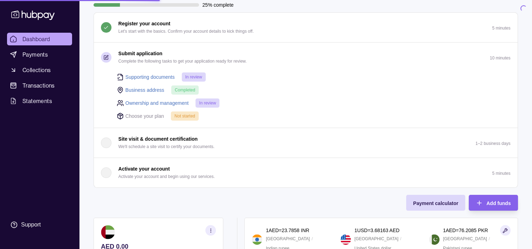 Image resolution: width=532 pixels, height=249 pixels. What do you see at coordinates (493, 143) in the screenshot?
I see `p: 1–2 business days` at bounding box center [493, 143].